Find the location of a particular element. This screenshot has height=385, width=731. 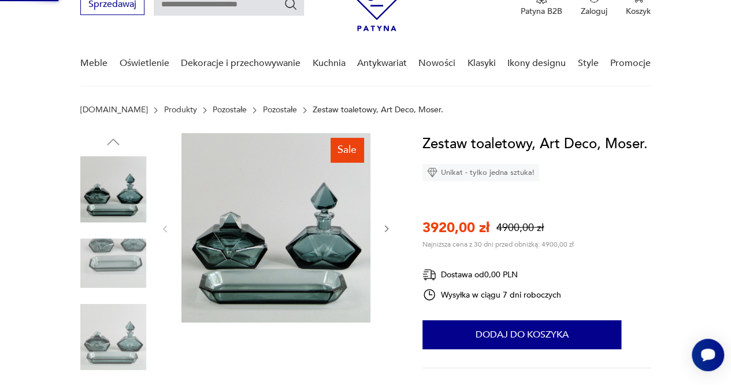

button: Dodaj do koszyka is located at coordinates (522, 334).